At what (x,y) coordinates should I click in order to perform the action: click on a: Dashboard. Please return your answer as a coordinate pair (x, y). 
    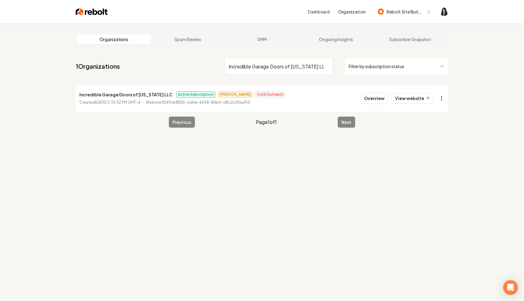
    Looking at the image, I should click on (319, 12).